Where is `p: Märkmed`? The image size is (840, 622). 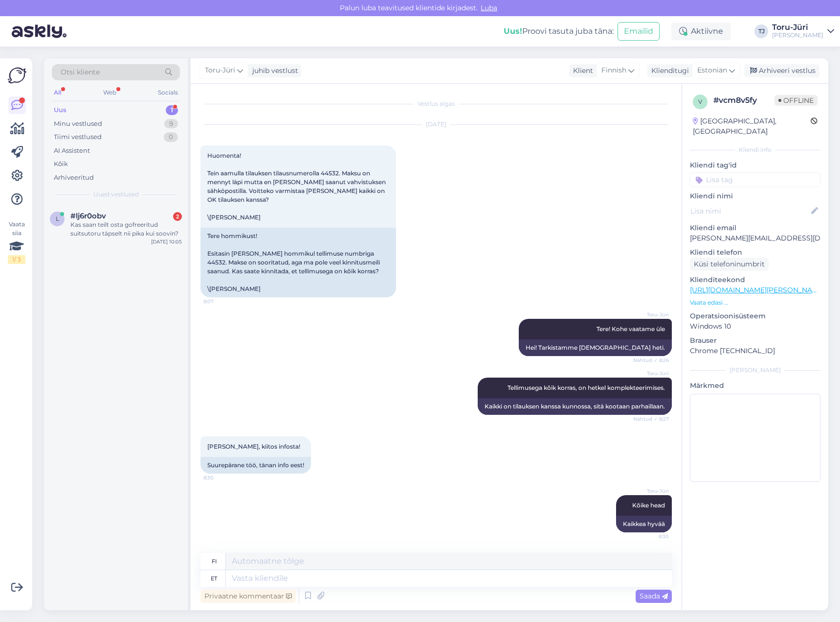
p: Märkmed is located at coordinates (755, 385).